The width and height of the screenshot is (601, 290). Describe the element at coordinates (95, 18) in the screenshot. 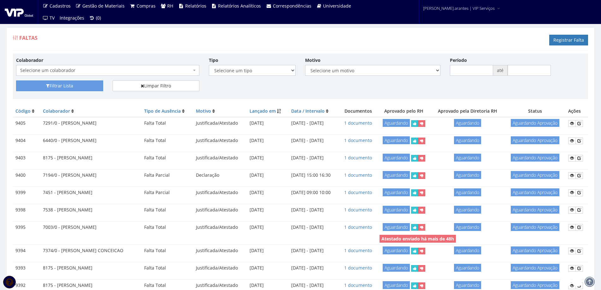

I see `a: (0)` at that location.